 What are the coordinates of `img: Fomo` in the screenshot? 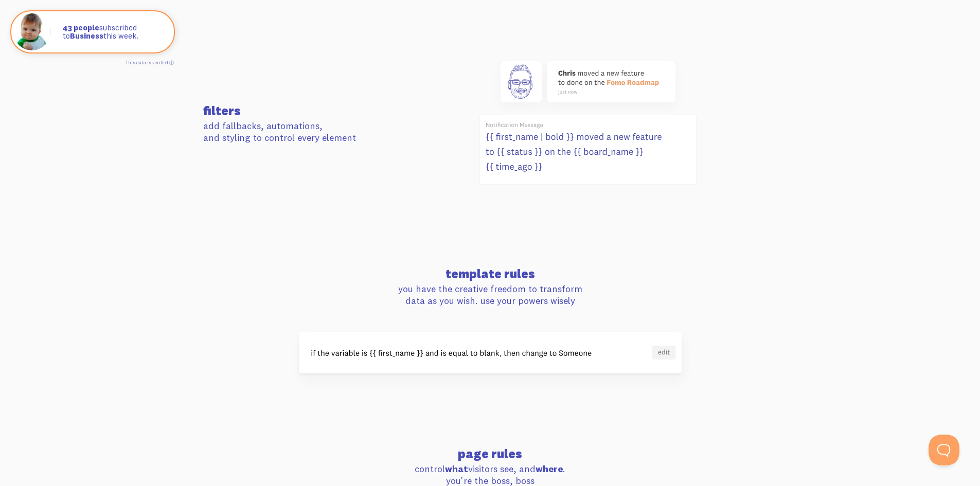 It's located at (32, 32).